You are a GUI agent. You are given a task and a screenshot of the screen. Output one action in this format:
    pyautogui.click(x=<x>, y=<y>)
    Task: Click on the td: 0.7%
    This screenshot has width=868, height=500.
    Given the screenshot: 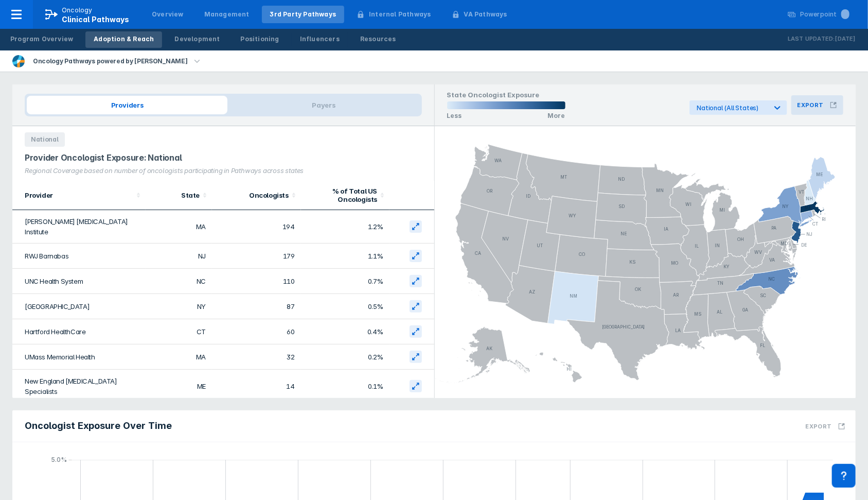 What is the action you would take?
    pyautogui.click(x=345, y=281)
    